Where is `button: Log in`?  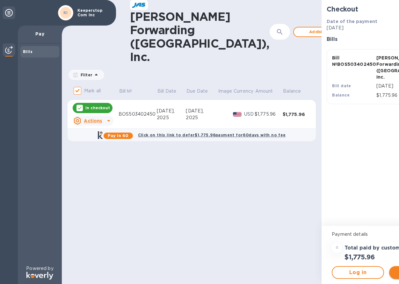
button: Log in is located at coordinates (358, 272).